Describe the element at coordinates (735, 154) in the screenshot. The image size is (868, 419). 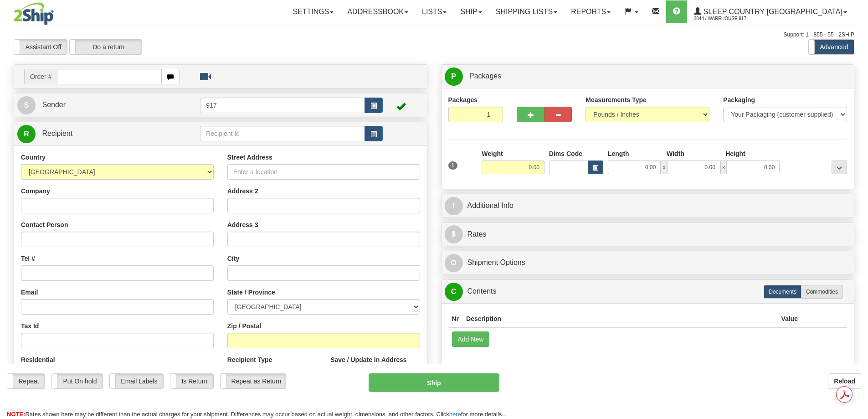
I see `label: Height` at that location.